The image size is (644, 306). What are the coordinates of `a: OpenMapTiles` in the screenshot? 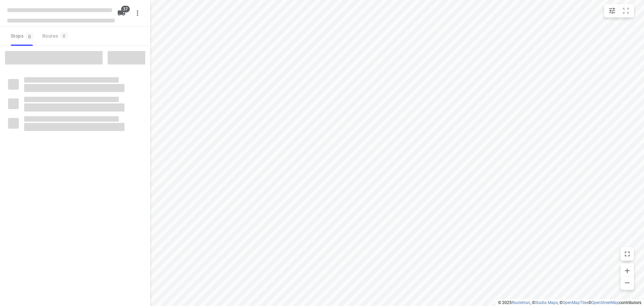 It's located at (575, 302).